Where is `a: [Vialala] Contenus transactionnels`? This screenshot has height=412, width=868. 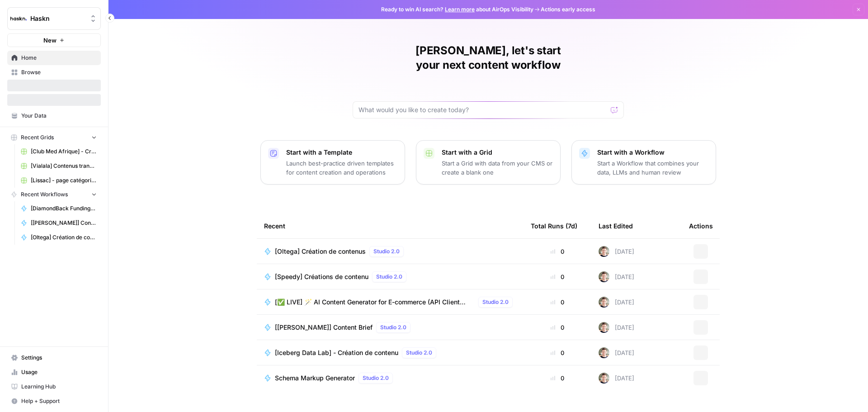 a: [Vialala] Contenus transactionnels is located at coordinates (59, 166).